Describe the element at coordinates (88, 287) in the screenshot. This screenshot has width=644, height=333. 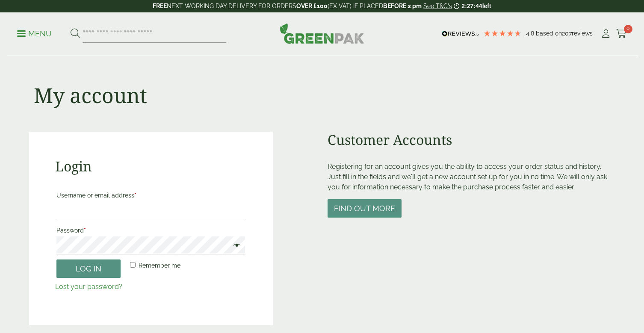
I see `a: Lost your password?` at that location.